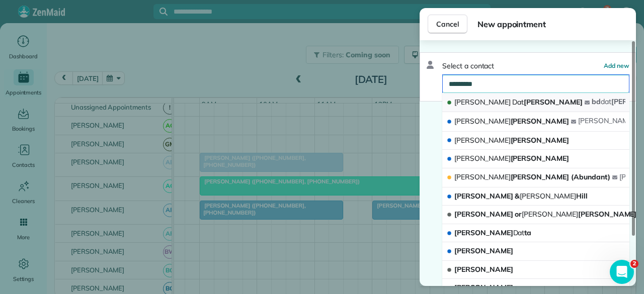 Image resolution: width=644 pixels, height=294 pixels. Describe the element at coordinates (606, 102) in the screenshot. I see `span: dat` at that location.